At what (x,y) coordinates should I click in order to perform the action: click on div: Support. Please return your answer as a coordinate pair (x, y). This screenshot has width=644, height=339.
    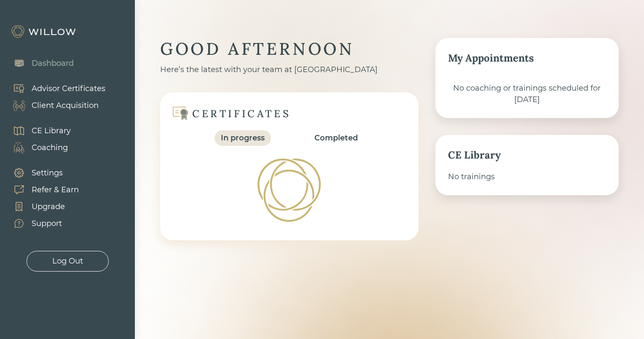
    Looking at the image, I should click on (47, 223).